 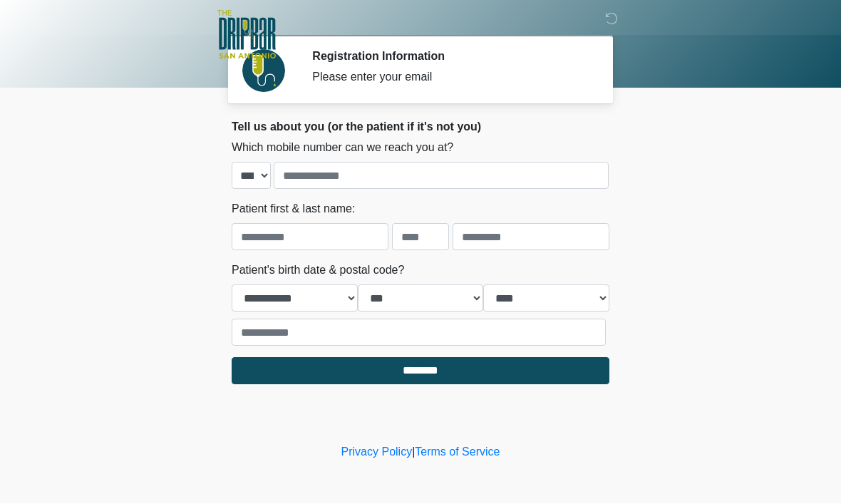 I want to click on img: The DRIPBaR - San Antonio Fossil Creek Logo, so click(x=247, y=36).